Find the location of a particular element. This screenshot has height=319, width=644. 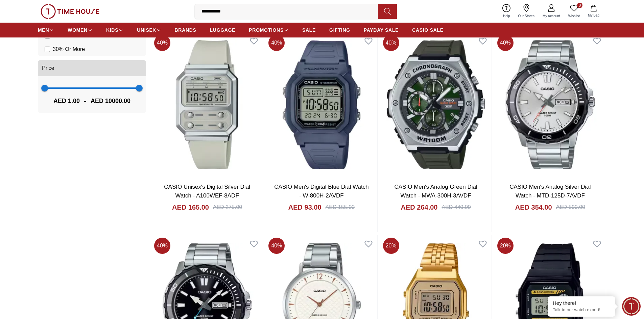

a: WOMEN is located at coordinates (80, 30).